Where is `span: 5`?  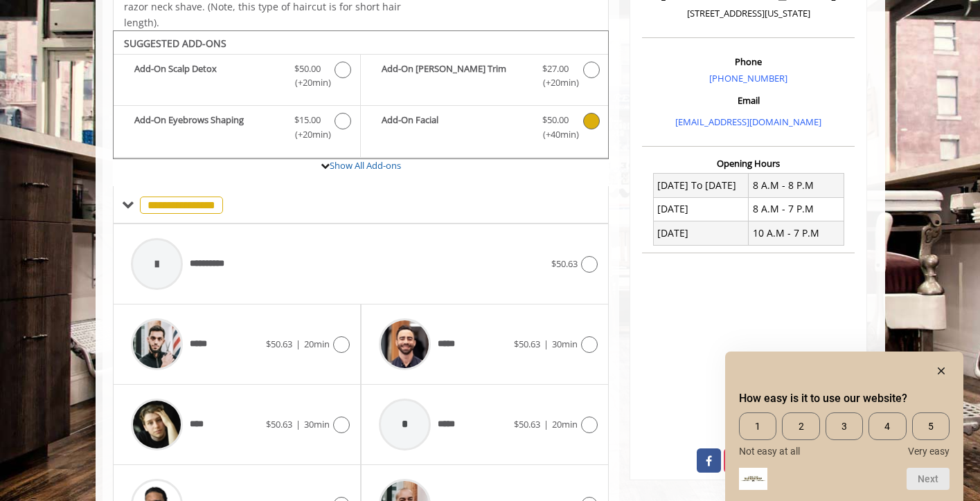 span: 5 is located at coordinates (931, 426).